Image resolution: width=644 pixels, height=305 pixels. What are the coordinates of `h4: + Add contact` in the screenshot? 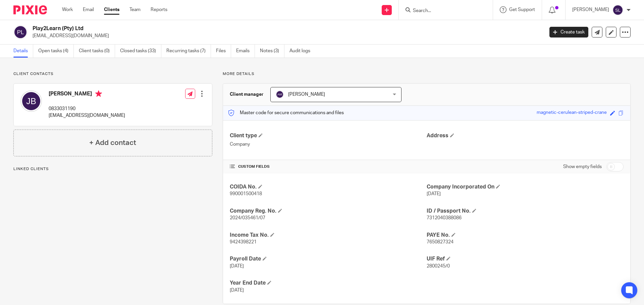 It's located at (113, 143).